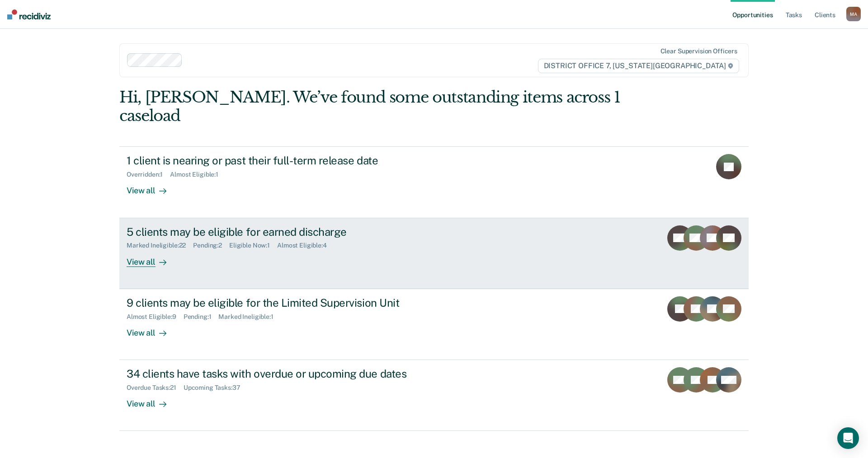  Describe the element at coordinates (29, 14) in the screenshot. I see `img: Recidiviz` at that location.